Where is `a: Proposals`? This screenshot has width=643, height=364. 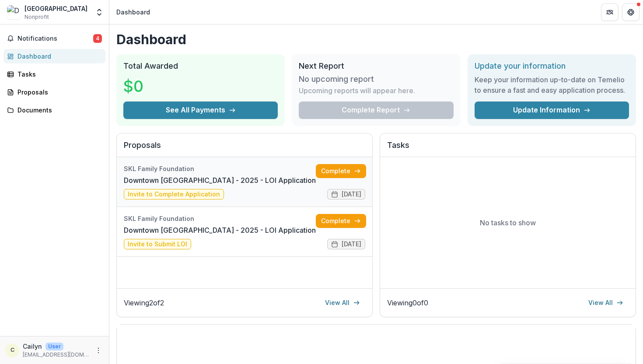
a: Proposals is located at coordinates (54, 92).